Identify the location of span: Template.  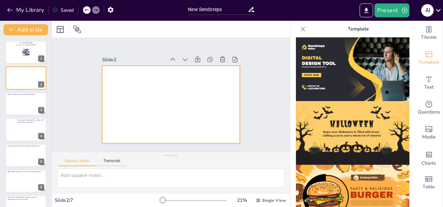
(429, 62).